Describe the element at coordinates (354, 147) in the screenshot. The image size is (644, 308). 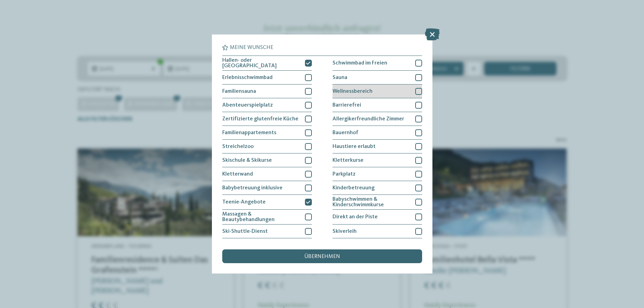
I see `span: Haustiere erlaubt` at that location.